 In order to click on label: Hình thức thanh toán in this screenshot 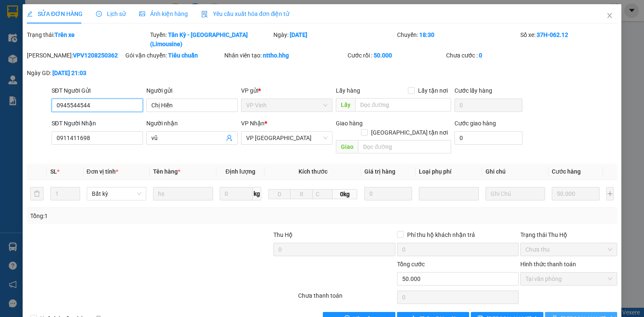, I will do `click(548, 264)`.